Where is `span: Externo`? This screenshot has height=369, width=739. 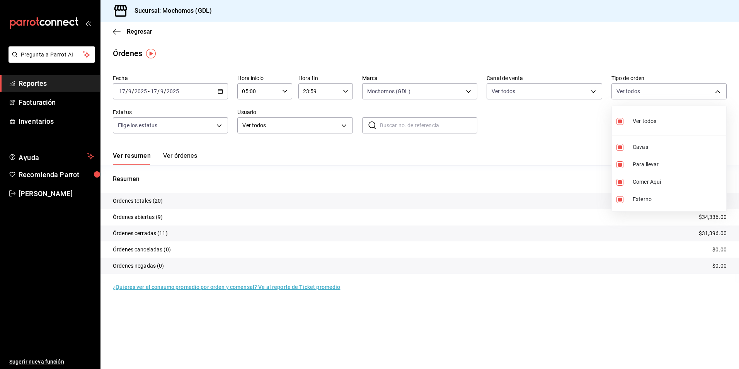 span: Externo is located at coordinates (678, 199).